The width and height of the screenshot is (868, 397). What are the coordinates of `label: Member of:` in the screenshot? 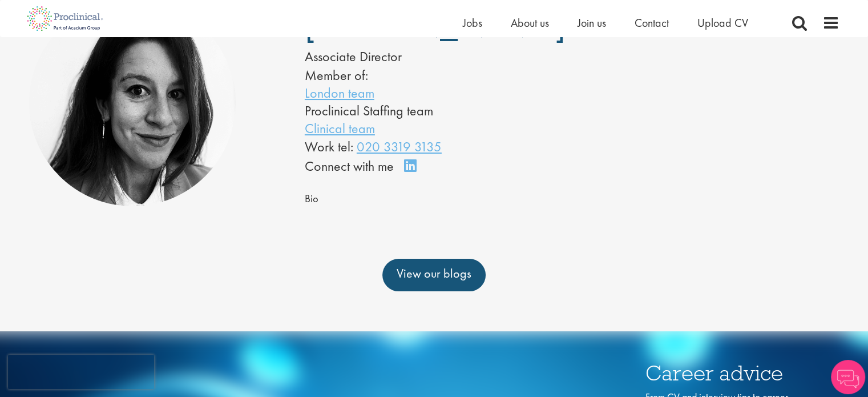 It's located at (337, 75).